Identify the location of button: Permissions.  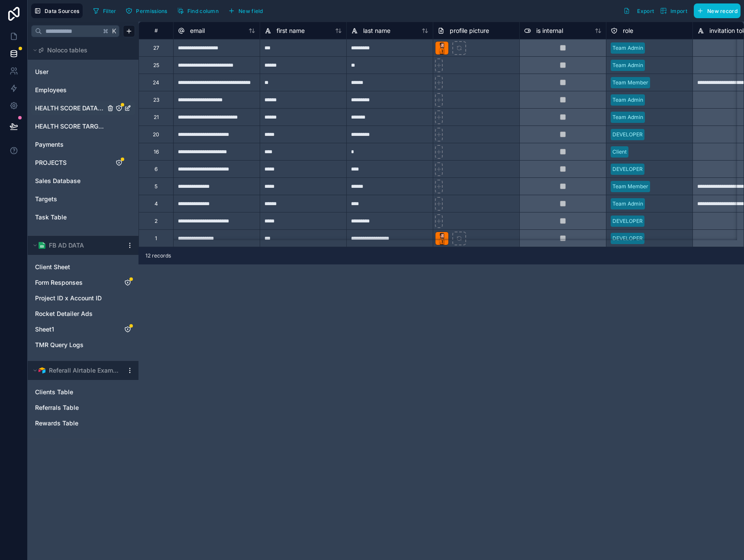
(146, 11).